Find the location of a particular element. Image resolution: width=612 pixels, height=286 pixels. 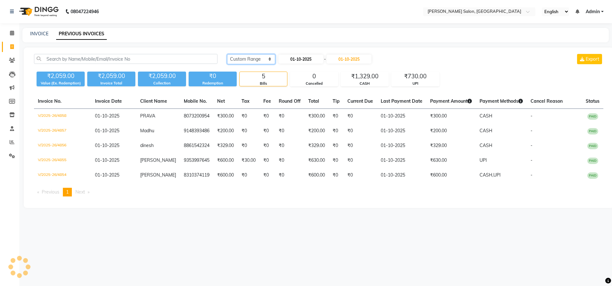

div: 0 is located at coordinates (314, 76).